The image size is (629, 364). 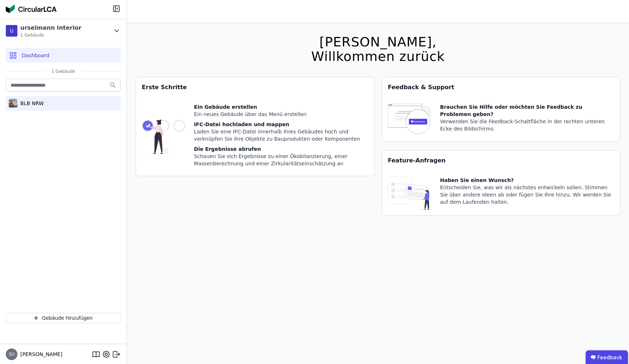 What do you see at coordinates (51, 28) in the screenshot?
I see `div: urselmann interior` at bounding box center [51, 28].